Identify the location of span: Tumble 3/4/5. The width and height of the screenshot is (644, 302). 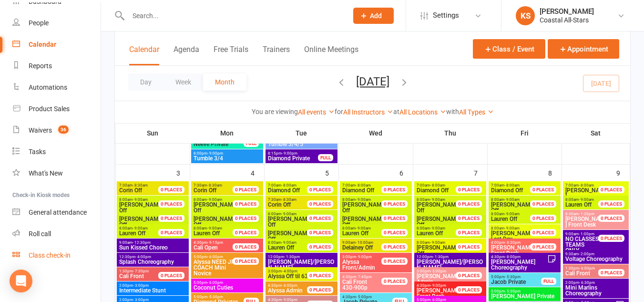
(301, 144).